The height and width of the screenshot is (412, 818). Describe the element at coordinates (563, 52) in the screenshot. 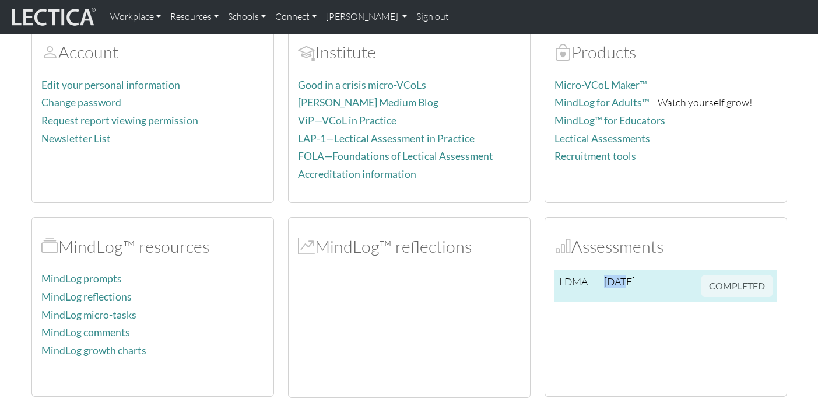

I see `span: Products` at that location.